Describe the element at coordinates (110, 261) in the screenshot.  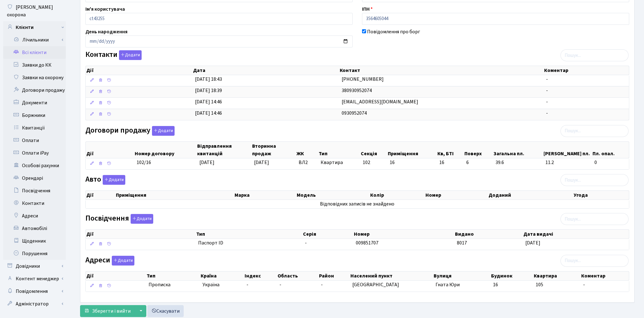
I see `label: Адреси` at that location.